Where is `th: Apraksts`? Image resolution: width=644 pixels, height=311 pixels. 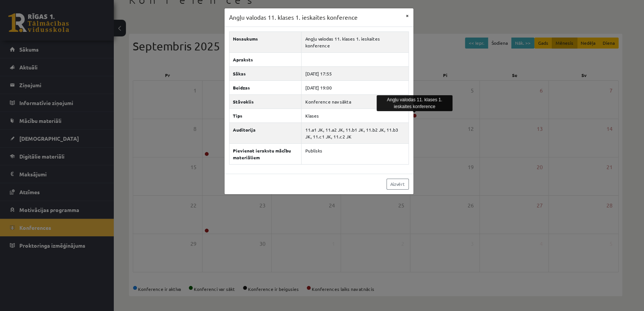 th: Apraksts is located at coordinates (265, 59).